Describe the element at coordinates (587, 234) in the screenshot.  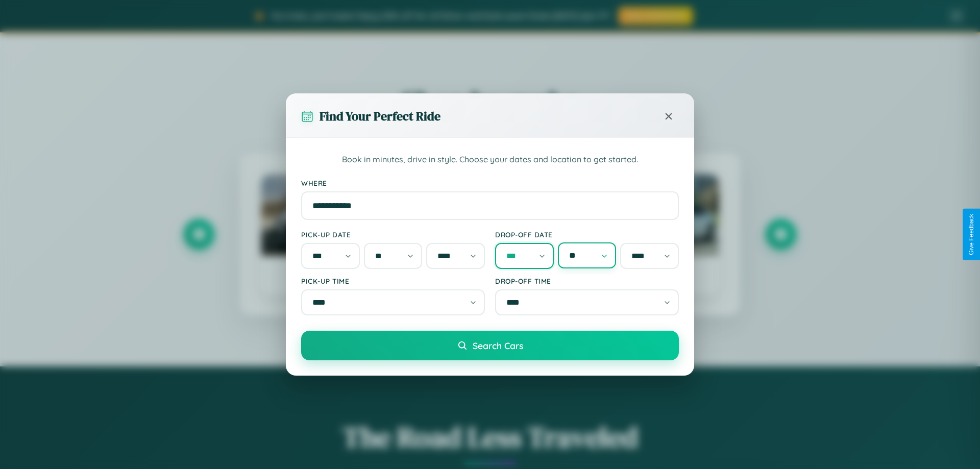
I see `label: Drop-off Date` at that location.